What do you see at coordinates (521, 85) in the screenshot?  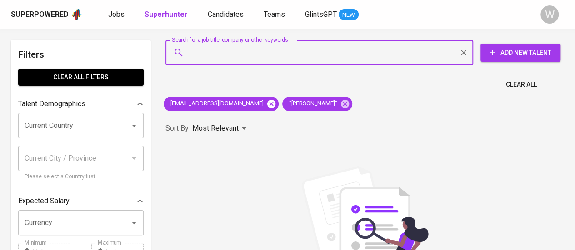 I see `button: Clear All` at bounding box center [521, 85].